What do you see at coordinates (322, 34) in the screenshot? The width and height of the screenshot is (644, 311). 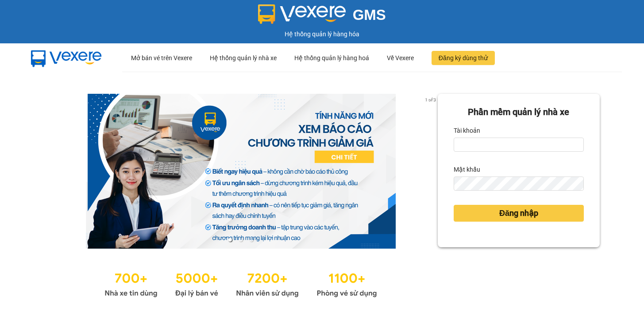 I see `div: Hệ thống quản lý hàng hóa` at bounding box center [322, 34].